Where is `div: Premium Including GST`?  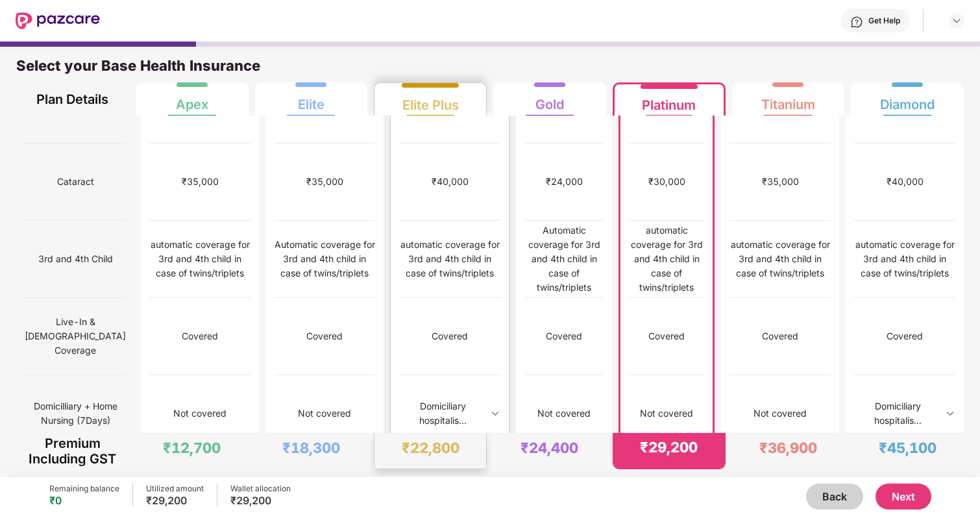
div: Premium Including GST is located at coordinates (73, 451).